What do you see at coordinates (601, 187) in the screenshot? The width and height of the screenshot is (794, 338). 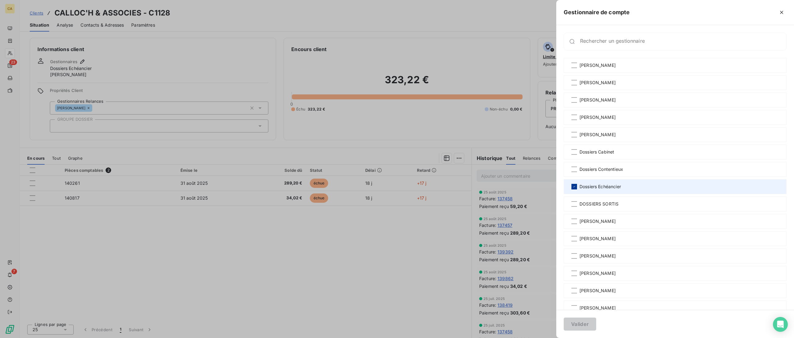 I see `span: Dossiers Echéancier` at bounding box center [601, 187].